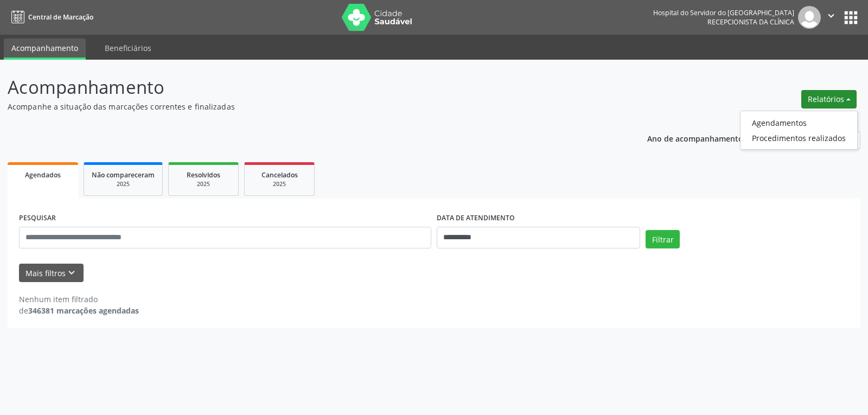 The image size is (868, 415). Describe the element at coordinates (306, 87) in the screenshot. I see `p: Acompanhamento` at that location.